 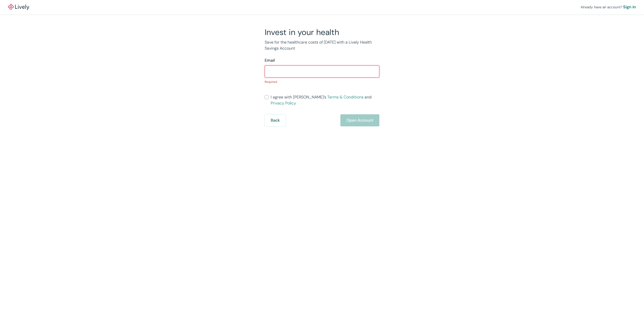 I want to click on div: Already have an account?, so click(x=608, y=7).